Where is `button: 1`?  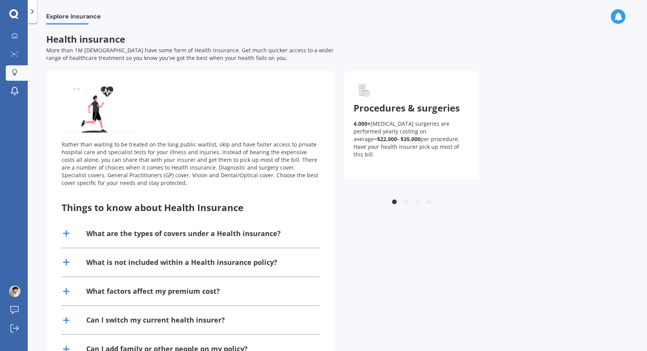 button: 1 is located at coordinates (394, 202).